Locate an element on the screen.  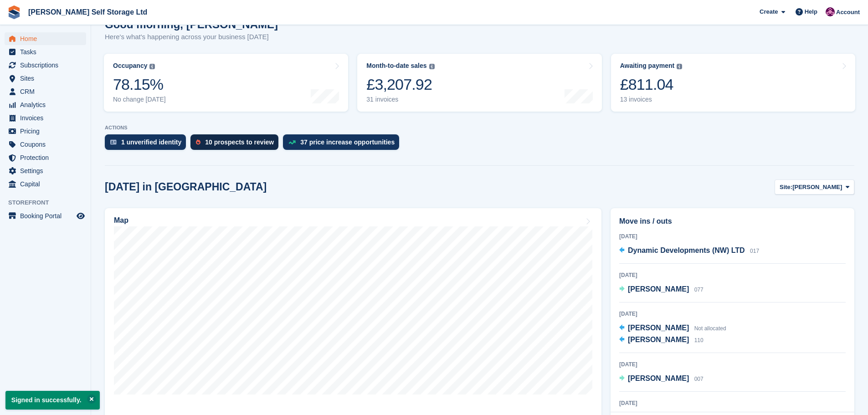
div: 31 invoices is located at coordinates (400, 100).